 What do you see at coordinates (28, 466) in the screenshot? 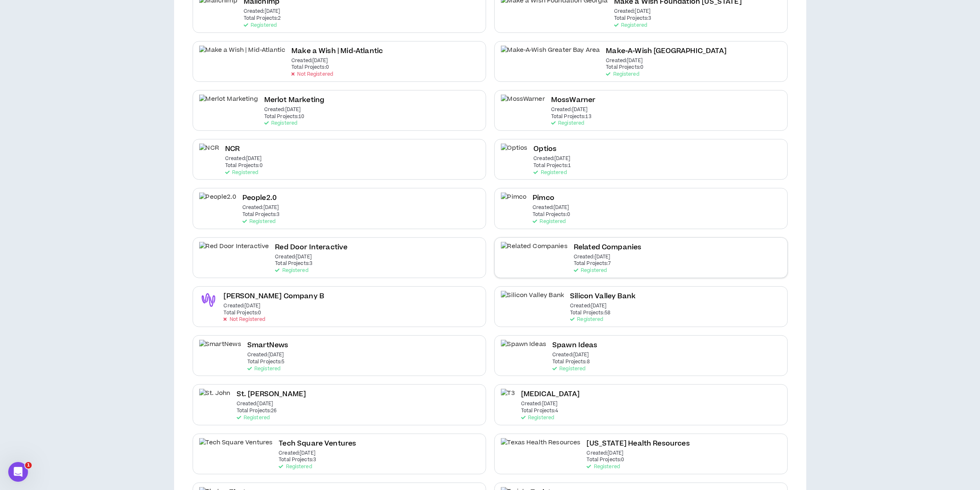
I see `span: 1` at bounding box center [28, 466].